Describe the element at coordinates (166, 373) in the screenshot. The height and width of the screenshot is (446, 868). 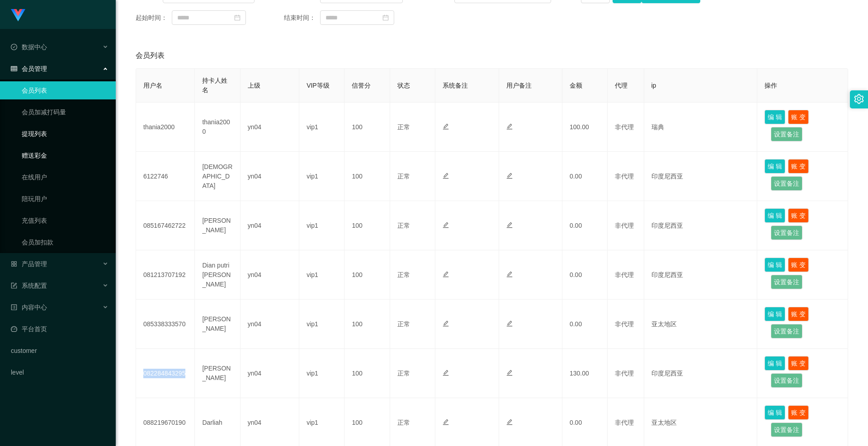
I see `td: 082284843295` at that location.